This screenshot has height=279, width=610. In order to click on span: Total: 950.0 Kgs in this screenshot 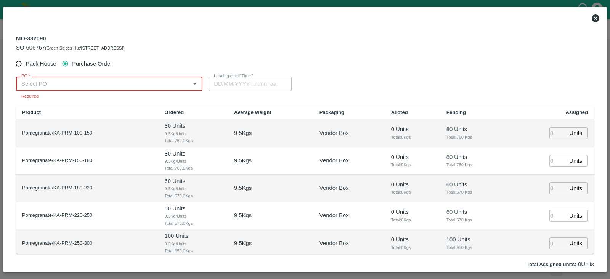, I will do `click(193, 251)`.